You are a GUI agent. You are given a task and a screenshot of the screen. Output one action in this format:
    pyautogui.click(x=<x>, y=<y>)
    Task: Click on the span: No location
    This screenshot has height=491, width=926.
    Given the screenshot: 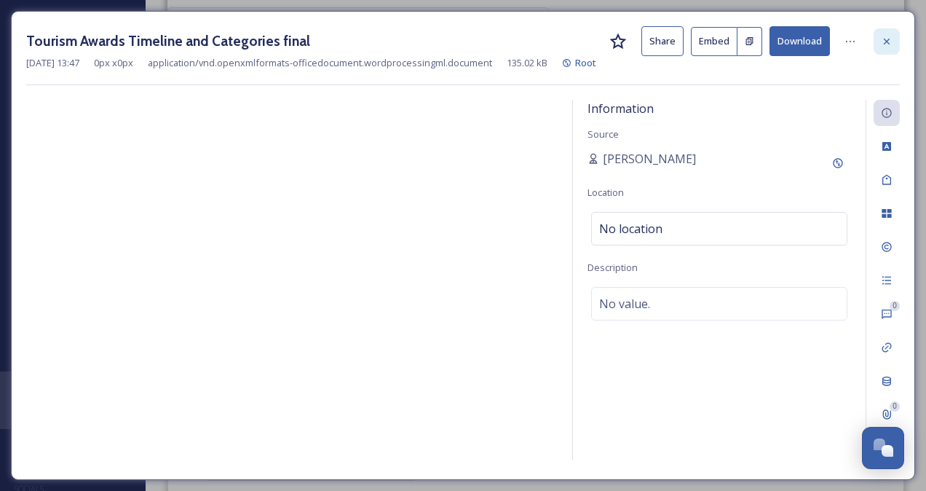 What is the action you would take?
    pyautogui.click(x=631, y=229)
    